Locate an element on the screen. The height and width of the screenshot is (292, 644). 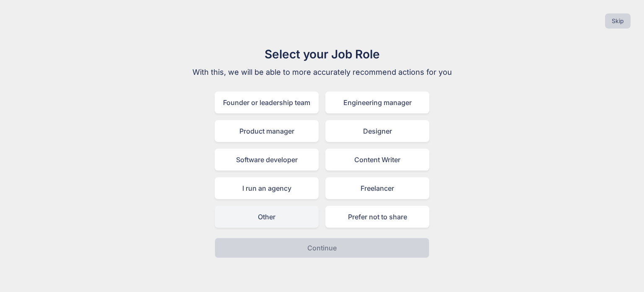
div: Founder or leadership team is located at coordinates (267, 103).